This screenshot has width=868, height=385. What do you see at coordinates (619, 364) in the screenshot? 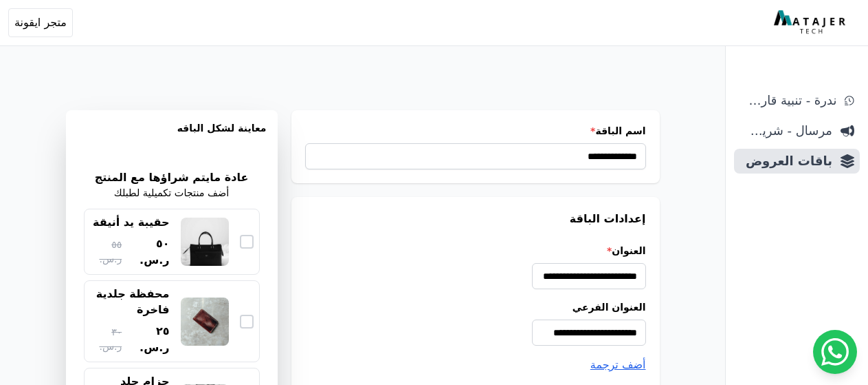
I see `span: أضف ترجمة` at bounding box center [619, 364].